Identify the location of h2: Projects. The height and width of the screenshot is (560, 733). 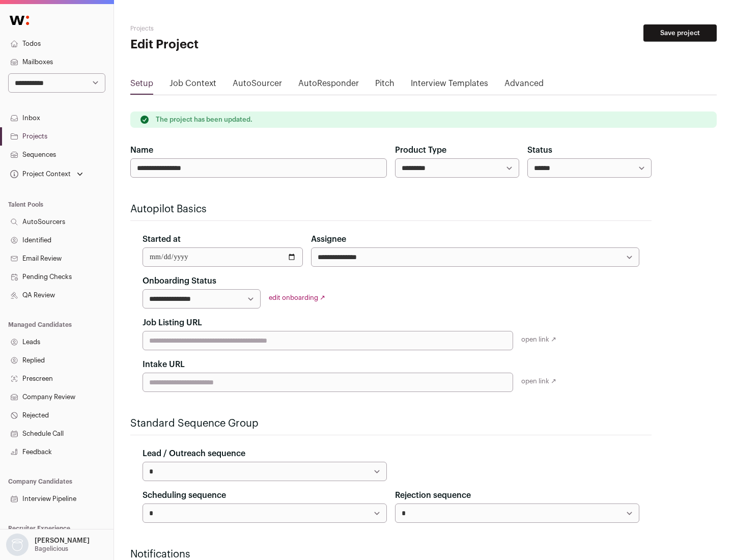
(228, 29).